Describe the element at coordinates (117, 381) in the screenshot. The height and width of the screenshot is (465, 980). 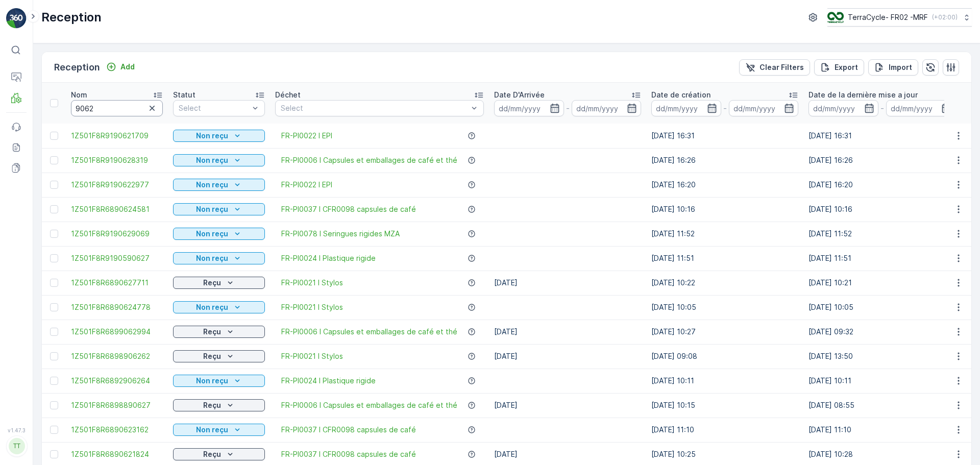
I see `span: 1Z501F8R6892906264` at that location.